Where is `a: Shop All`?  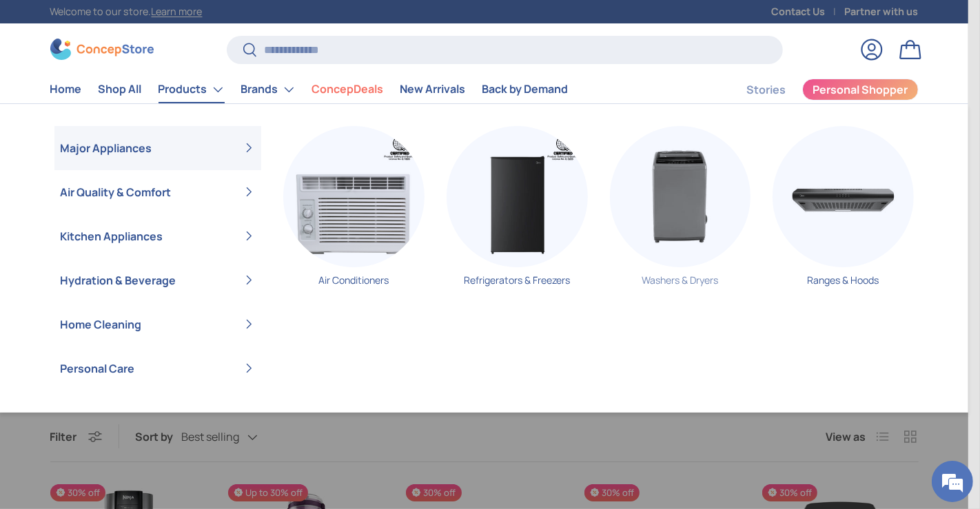
a: Shop All is located at coordinates (120, 89).